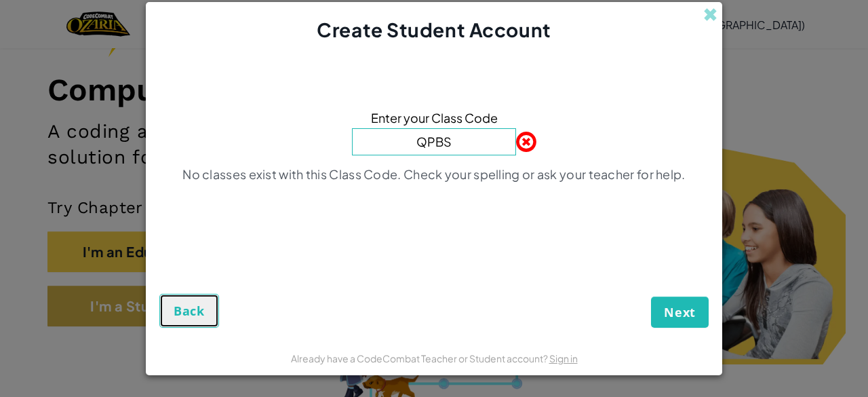 Image resolution: width=868 pixels, height=397 pixels. Describe the element at coordinates (680, 312) in the screenshot. I see `button: Next` at that location.